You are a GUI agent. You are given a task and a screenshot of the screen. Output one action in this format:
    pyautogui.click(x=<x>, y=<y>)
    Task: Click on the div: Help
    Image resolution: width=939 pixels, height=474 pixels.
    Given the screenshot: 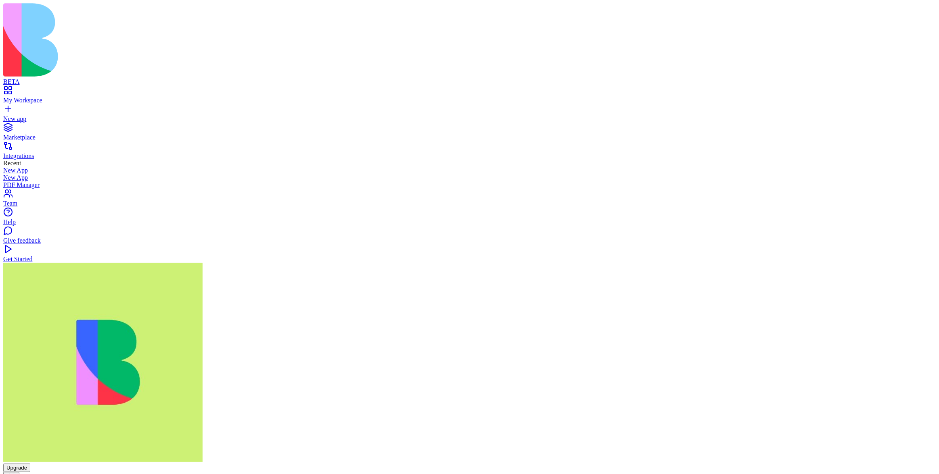 What is the action you would take?
    pyautogui.click(x=469, y=222)
    